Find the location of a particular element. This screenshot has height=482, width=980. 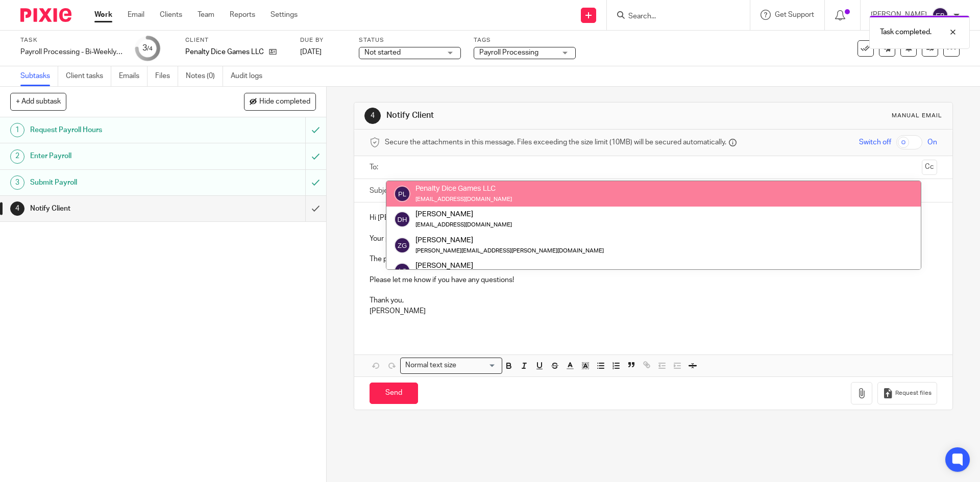

div: Penalty Dice Games LLC is located at coordinates (463, 189).